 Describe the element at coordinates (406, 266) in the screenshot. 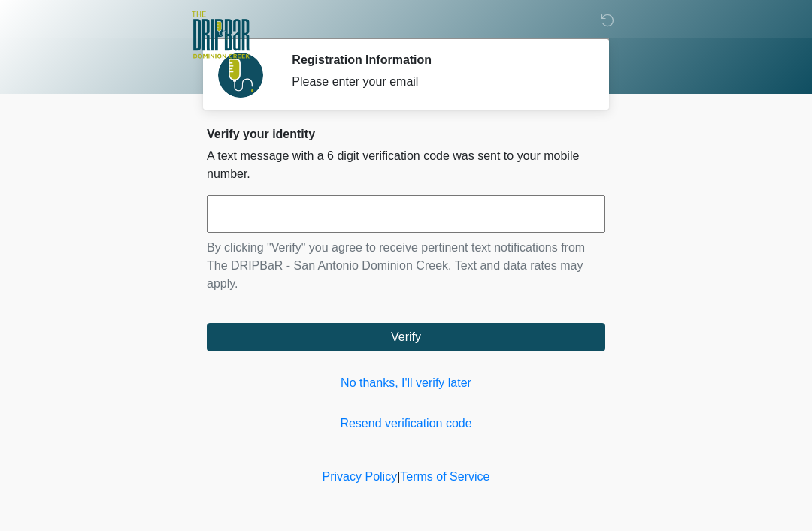

I see `p: By clicking "Verify" you agree to receive pertinent text notifications from The DRIPBaR - San Ant...` at that location.